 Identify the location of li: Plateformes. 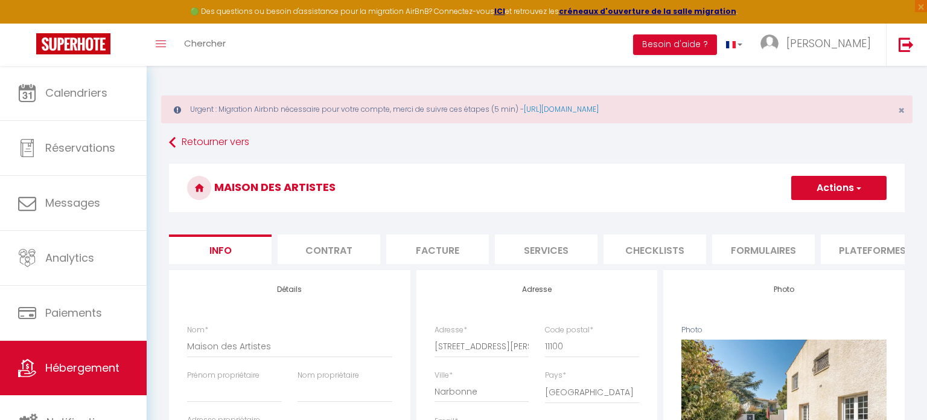
(873, 249).